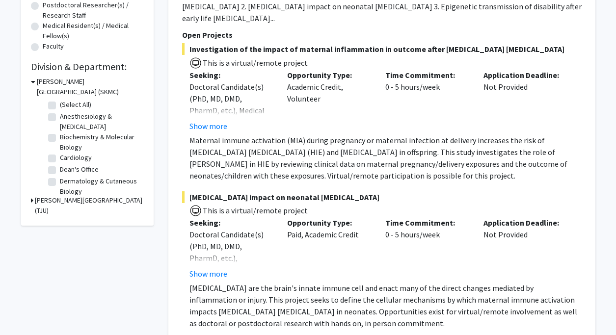 Image resolution: width=616 pixels, height=335 pixels. I want to click on div: Doctoral Candidate(s) (PhD, MD, DMD, PharmD, etc.), Postdoctoral Researcher(s) / Research Staff, ..., so click(231, 276).